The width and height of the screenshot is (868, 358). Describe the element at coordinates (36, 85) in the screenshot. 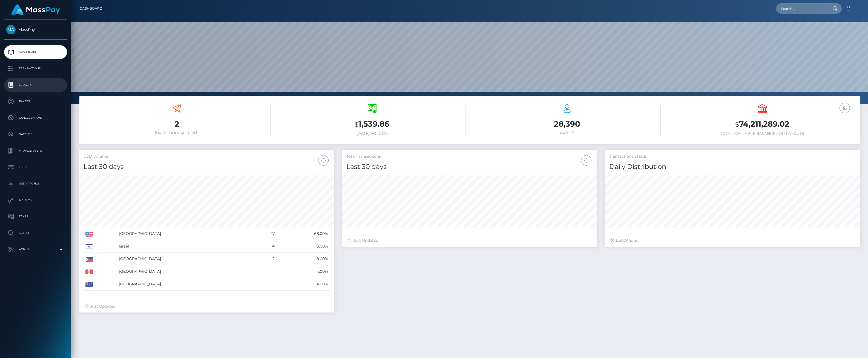

I see `a: Ledger` at that location.